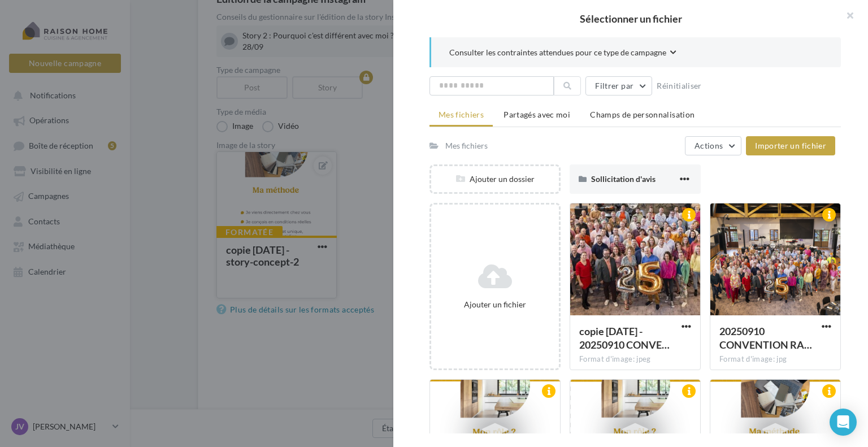 The image size is (868, 447). I want to click on span: Actions, so click(708, 145).